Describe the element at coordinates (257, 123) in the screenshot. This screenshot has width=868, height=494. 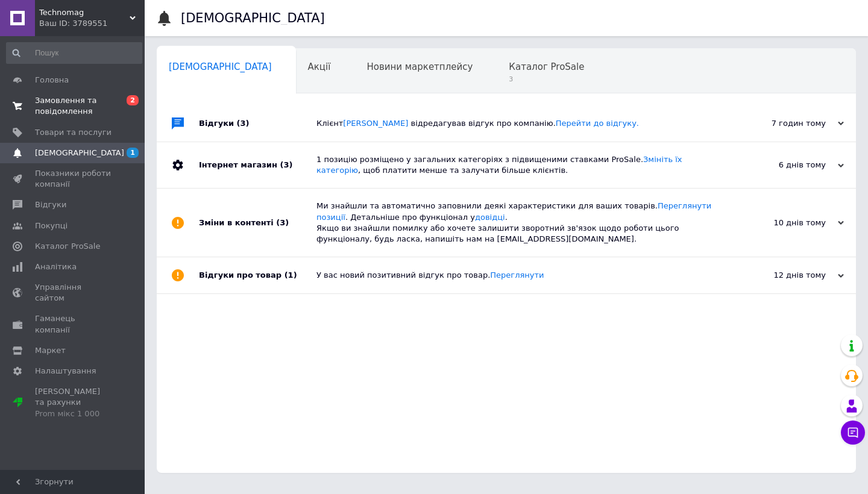
I see `div: Відгуки` at that location.